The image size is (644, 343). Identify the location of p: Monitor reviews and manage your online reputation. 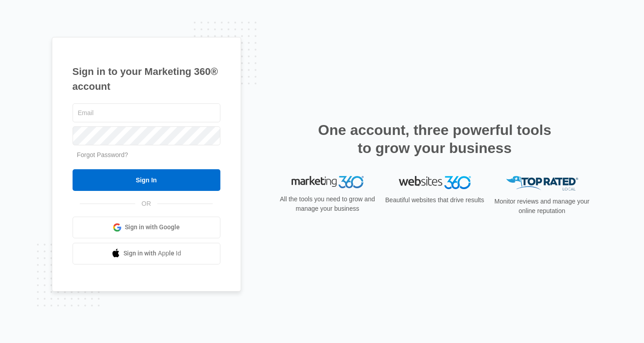
(543, 206).